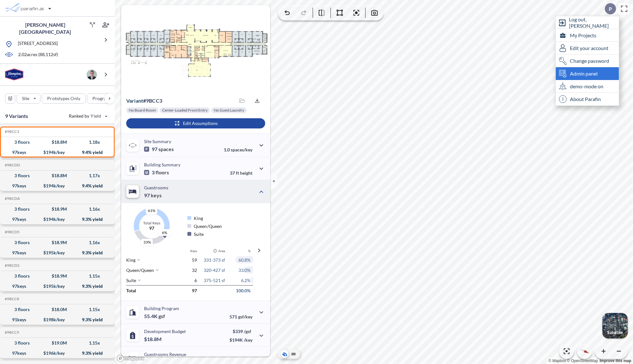 Image resolution: width=633 pixels, height=364 pixels. Describe the element at coordinates (156, 172) in the screenshot. I see `p: 3` at that location.